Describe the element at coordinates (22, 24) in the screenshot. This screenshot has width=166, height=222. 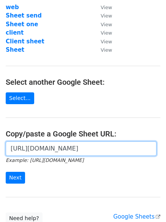
I see `a: Sheet one` at that location.